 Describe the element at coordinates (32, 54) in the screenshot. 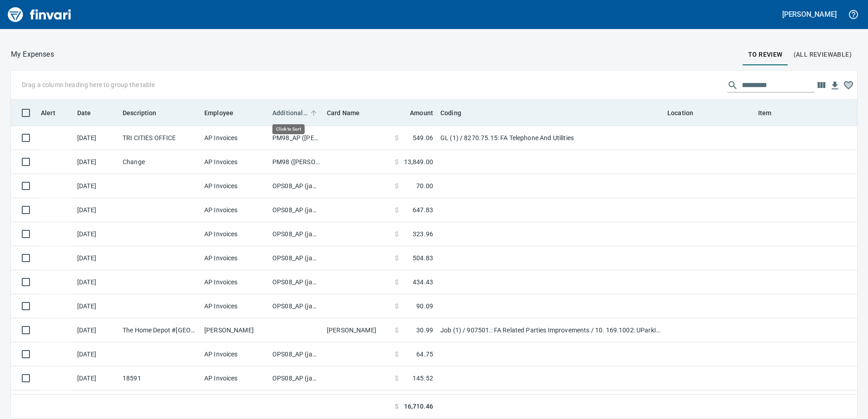

I see `nav: breadcrumb` at that location.